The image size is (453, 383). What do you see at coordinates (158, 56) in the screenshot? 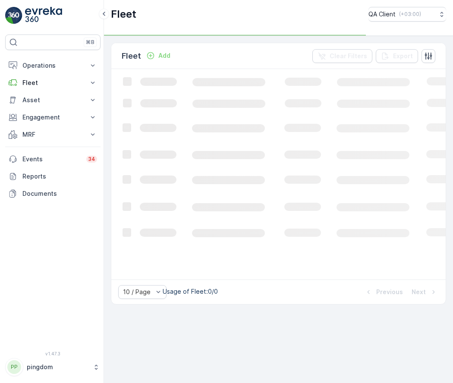
I see `button: Add` at bounding box center [158, 56].